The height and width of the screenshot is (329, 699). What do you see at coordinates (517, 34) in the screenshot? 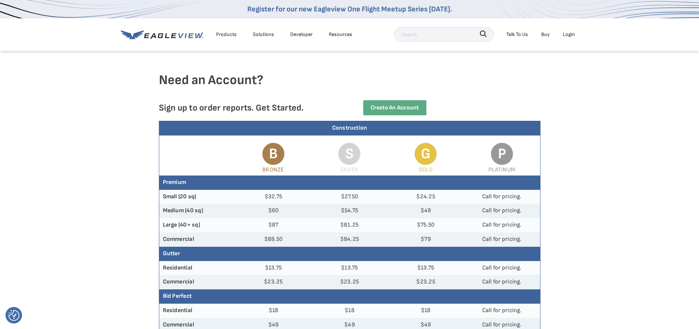
I see `div: Talk To Us` at bounding box center [517, 34].